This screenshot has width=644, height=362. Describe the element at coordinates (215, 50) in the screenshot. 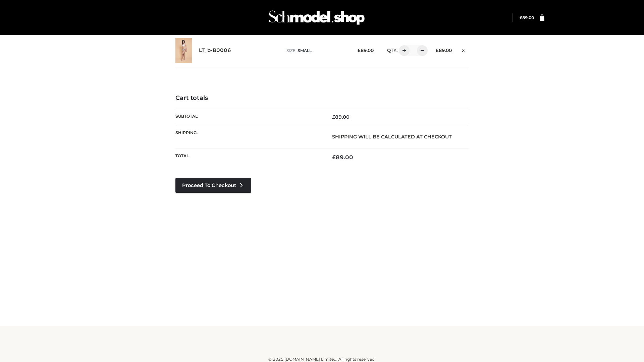

I see `a: LT_b-B0006` at that location.